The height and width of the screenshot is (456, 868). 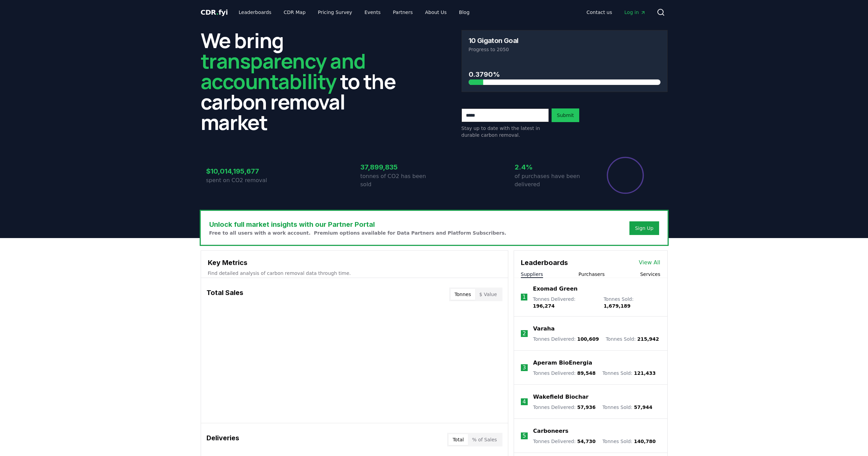 What do you see at coordinates (304, 81) in the screenshot?
I see `h2: We bring to the carbon removal market` at bounding box center [304, 81].